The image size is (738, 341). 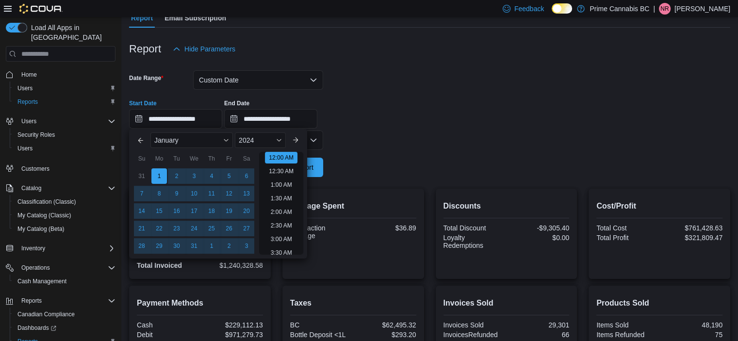 What do you see at coordinates (159, 229) in the screenshot?
I see `div: day-22` at bounding box center [159, 229].